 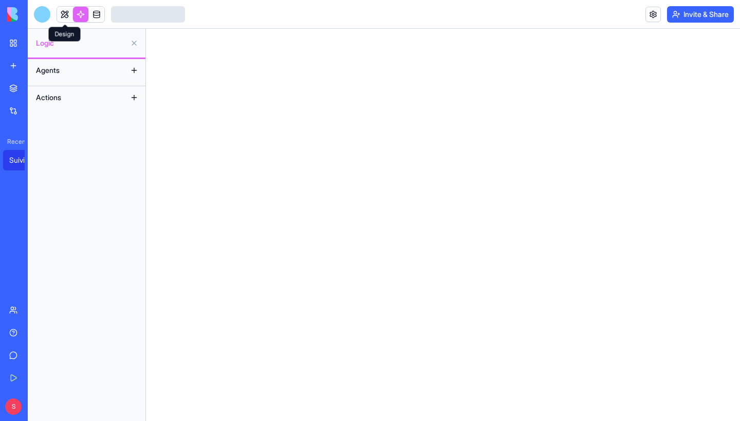 What do you see at coordinates (81, 43) in the screenshot?
I see `span: Logic` at bounding box center [81, 43].